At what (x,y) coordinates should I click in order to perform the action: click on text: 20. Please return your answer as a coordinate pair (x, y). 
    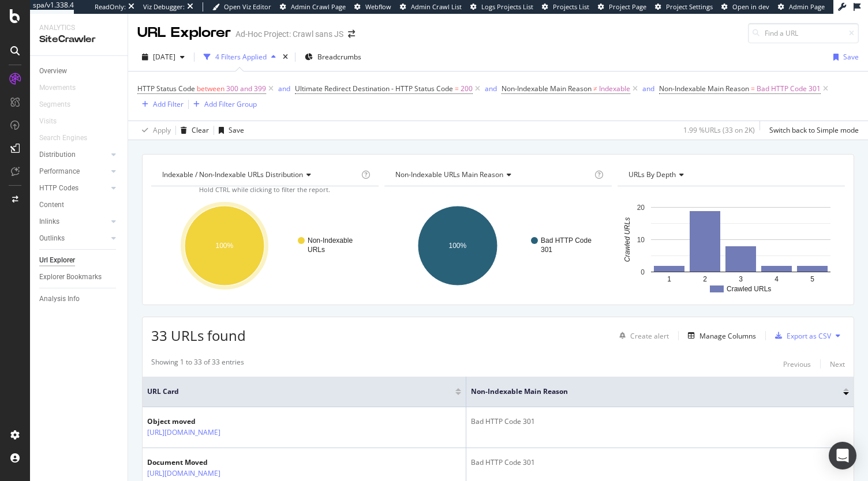
    Looking at the image, I should click on (641, 208).